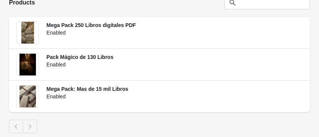  Describe the element at coordinates (28, 96) in the screenshot. I see `img: Mega Pack: Mas de 15 mil Libros` at that location.